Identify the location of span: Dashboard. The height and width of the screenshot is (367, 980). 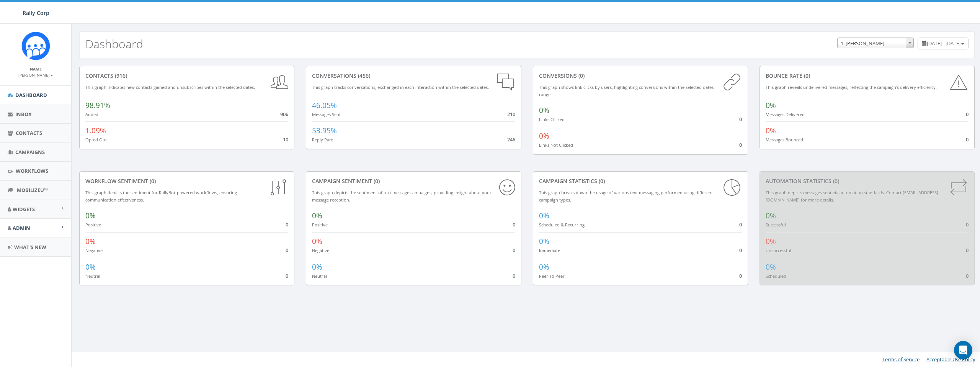
(31, 95).